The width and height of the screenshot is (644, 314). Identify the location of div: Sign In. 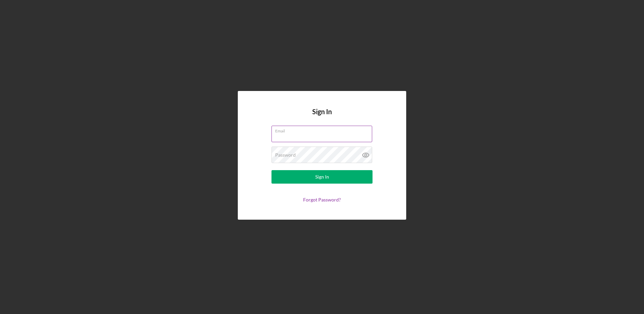
(322, 177).